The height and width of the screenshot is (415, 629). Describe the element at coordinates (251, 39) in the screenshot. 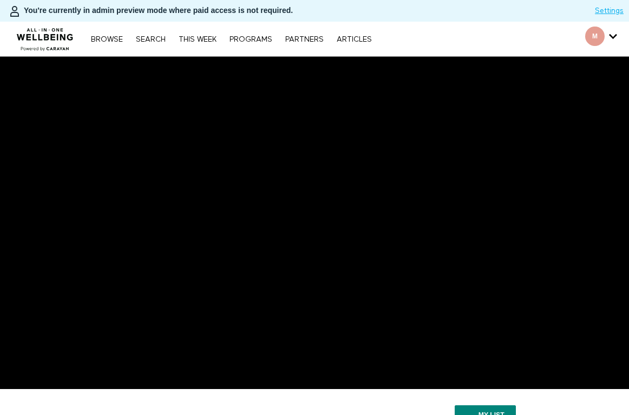

I see `a: PROGRAMS` at that location.